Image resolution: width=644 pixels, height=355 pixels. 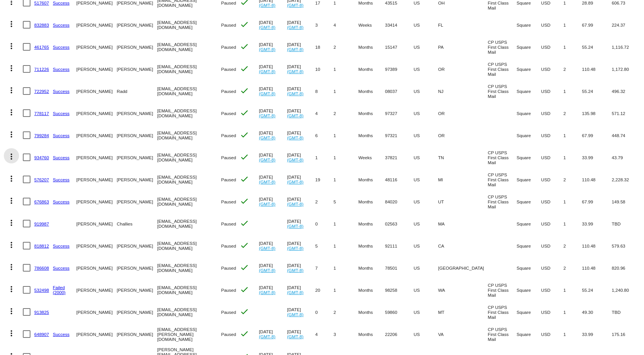 I want to click on a: 799284, so click(x=42, y=135).